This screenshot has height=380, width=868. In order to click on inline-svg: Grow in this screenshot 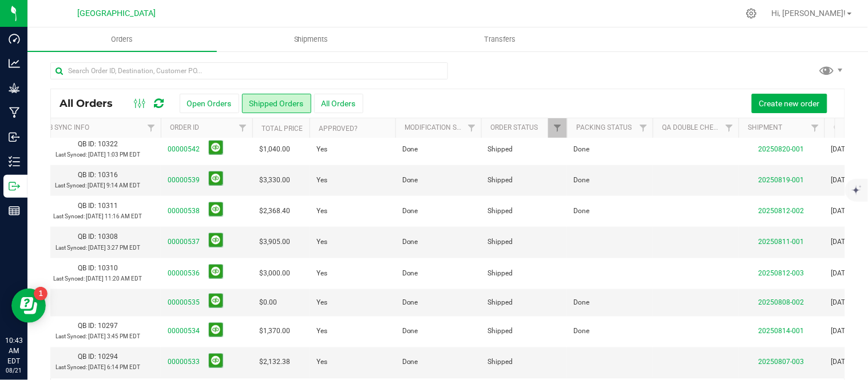, I will do `click(14, 88)`.